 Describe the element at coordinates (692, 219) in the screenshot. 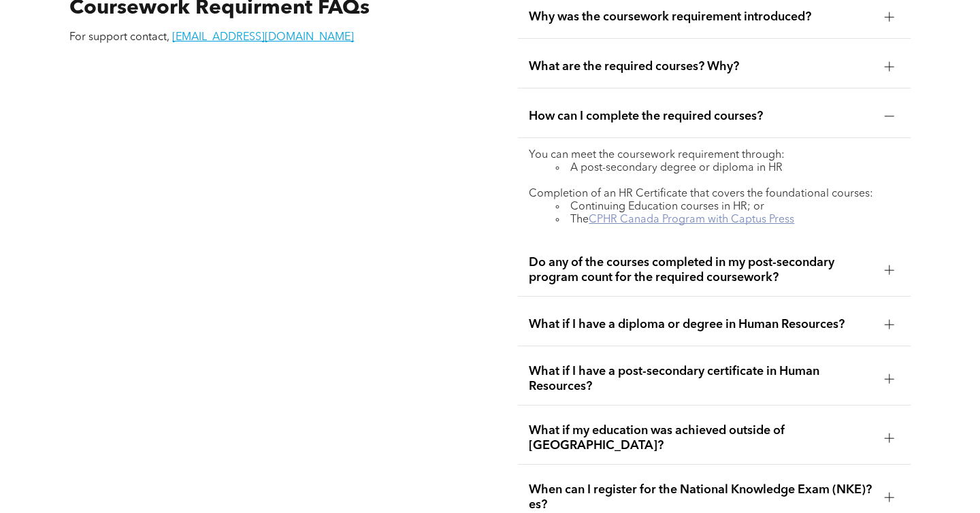

I see `a: CPHR Canada Program with Captus Press` at that location.